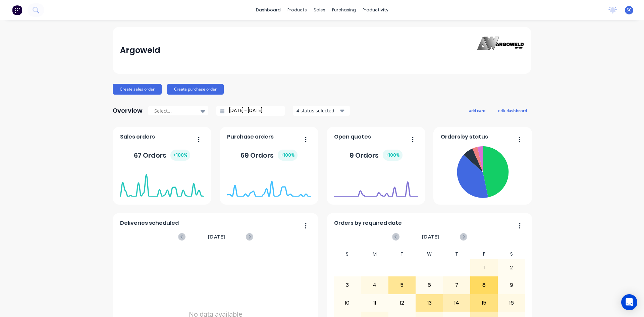 This screenshot has width=644, height=317. I want to click on button: edit dashboard, so click(513, 110).